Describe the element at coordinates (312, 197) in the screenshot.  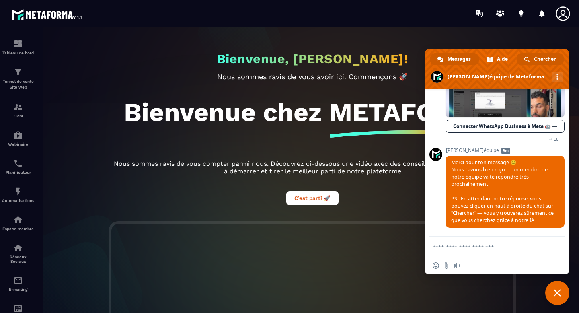
I see `a: C’est parti 🚀` at that location.